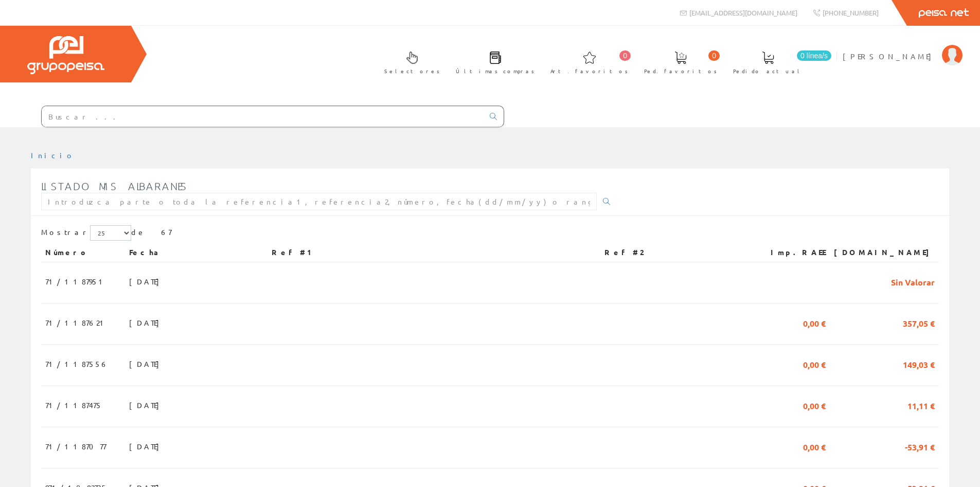  What do you see at coordinates (76, 281) in the screenshot?
I see `span: 71/1187951` at bounding box center [76, 281].